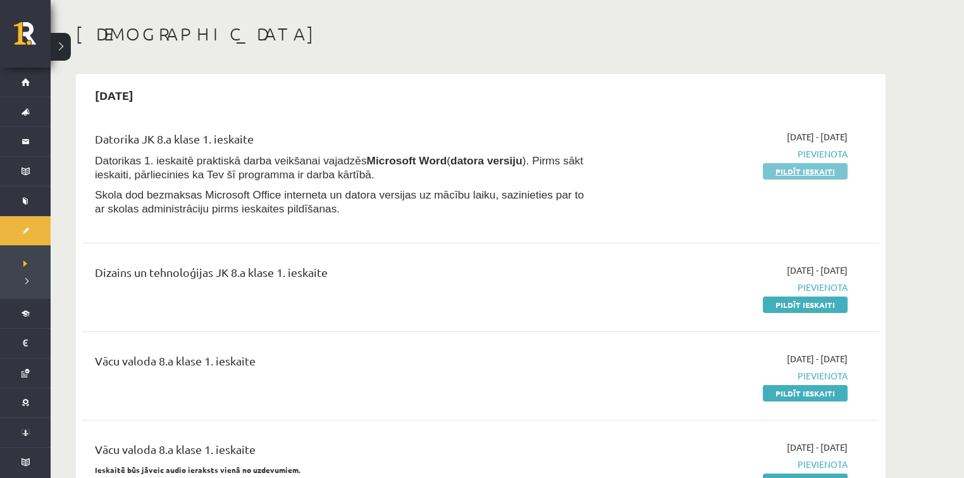 Image resolution: width=964 pixels, height=478 pixels. I want to click on div: Datorika JK 8.a klase 1. ieskaite, so click(342, 142).